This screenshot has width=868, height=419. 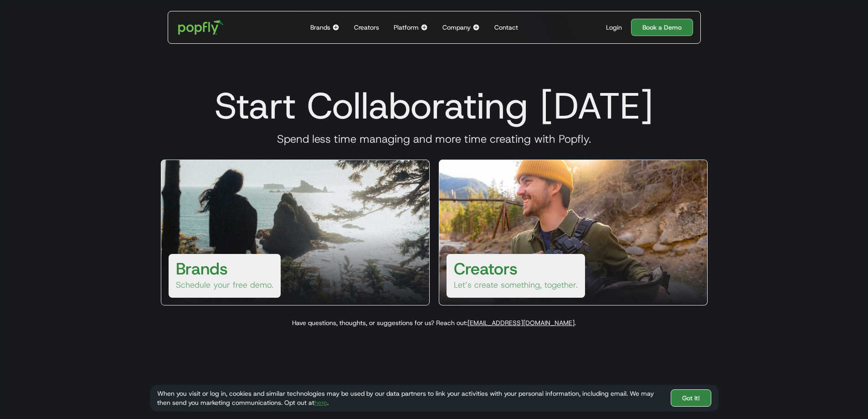 I want to click on a: Got It!, so click(x=691, y=398).